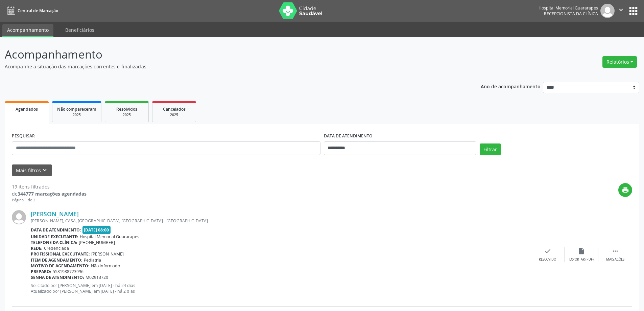 The width and height of the screenshot is (644, 311). What do you see at coordinates (174, 109) in the screenshot?
I see `span: Cancelados` at bounding box center [174, 109].